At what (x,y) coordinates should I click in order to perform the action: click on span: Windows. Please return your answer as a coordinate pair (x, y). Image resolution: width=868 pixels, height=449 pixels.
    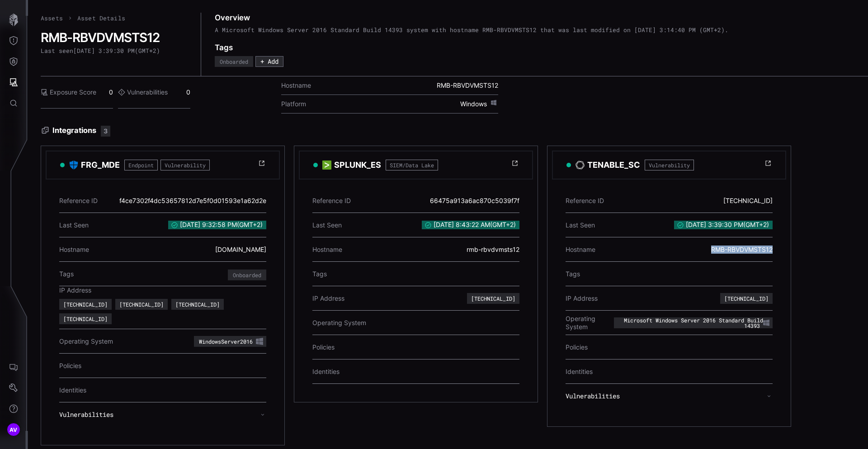
    Looking at the image, I should click on (479, 104).